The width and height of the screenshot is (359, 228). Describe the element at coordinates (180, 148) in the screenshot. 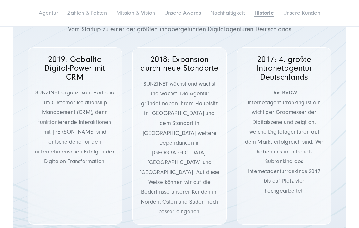

I see `p: SUNZINET wächst und wächst und wächst. Die Agentur gründet neben ihrem Hauptsitz in [GEOGRAPHIC_D...` at that location.